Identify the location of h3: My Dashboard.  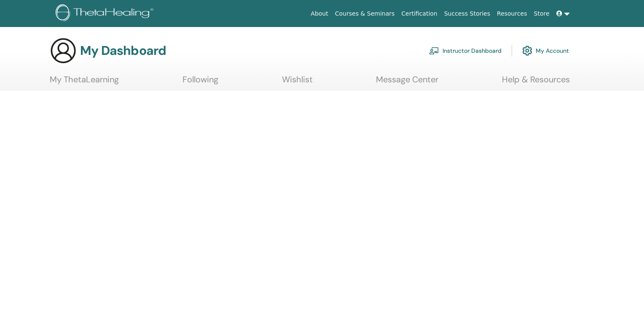
(123, 51).